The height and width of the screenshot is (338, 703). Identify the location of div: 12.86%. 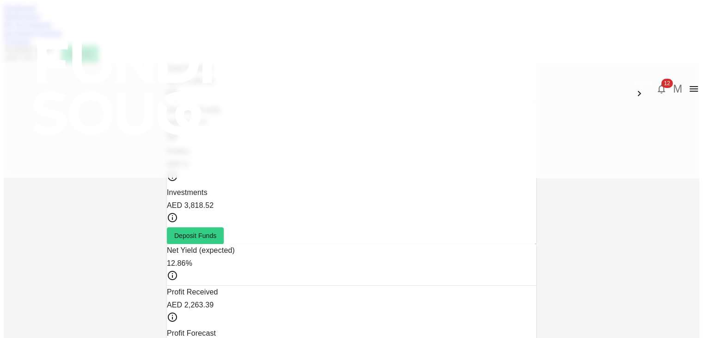
(351, 263).